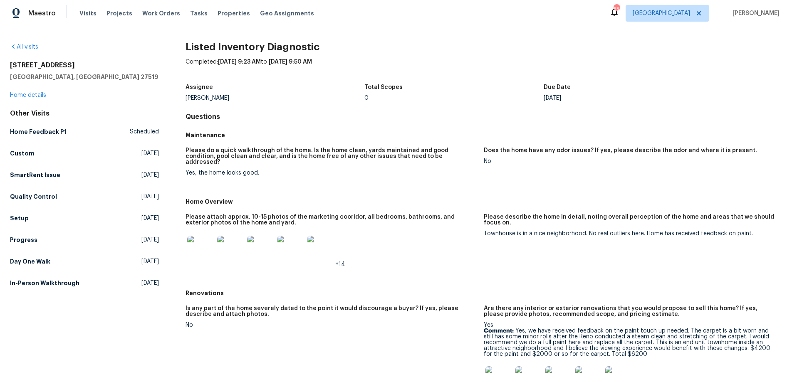 This screenshot has height=382, width=792. What do you see at coordinates (24, 47) in the screenshot?
I see `a: All visits` at bounding box center [24, 47].